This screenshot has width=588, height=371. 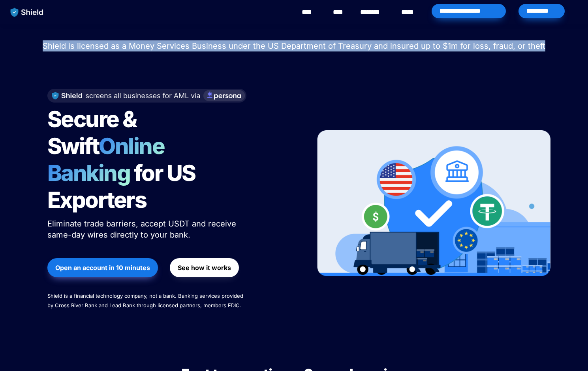 I want to click on strong: Open an account in 10 minutes, so click(x=103, y=267).